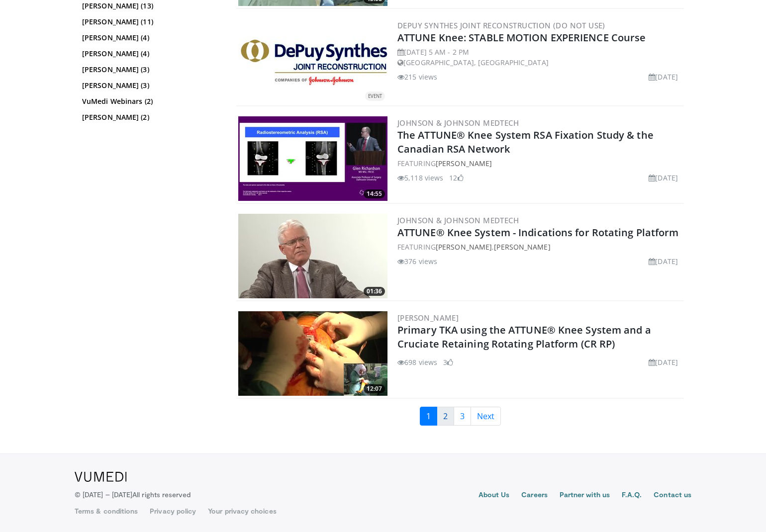 This screenshot has height=532, width=766. What do you see at coordinates (313, 353) in the screenshot?
I see `img: 83f06d55-7374-4fb1-82dc-f32477b61702.300x170_q85_crop-smart_upscale.jpg` at bounding box center [313, 353].